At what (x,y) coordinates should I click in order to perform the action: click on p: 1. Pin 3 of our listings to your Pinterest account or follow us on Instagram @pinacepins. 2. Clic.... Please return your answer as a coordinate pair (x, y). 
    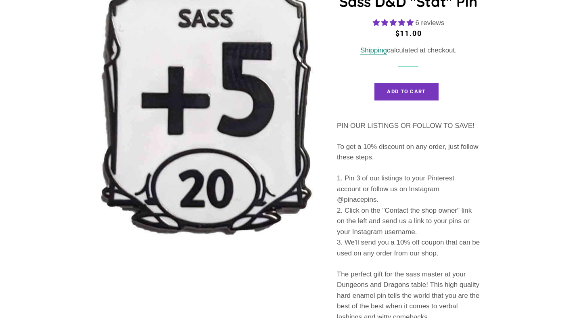
    Looking at the image, I should click on (408, 216).